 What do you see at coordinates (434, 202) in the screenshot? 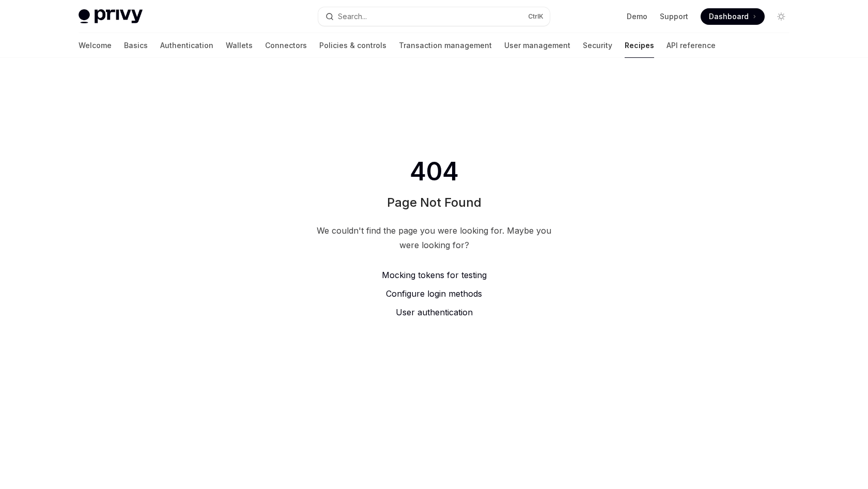
I see `h1: Page Not Found` at bounding box center [434, 202].